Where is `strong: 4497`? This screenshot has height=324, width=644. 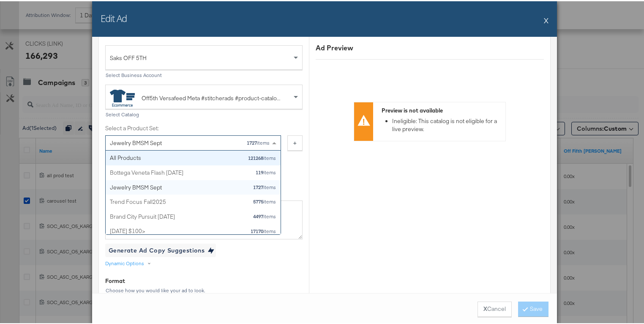
strong: 4497 is located at coordinates (258, 215).